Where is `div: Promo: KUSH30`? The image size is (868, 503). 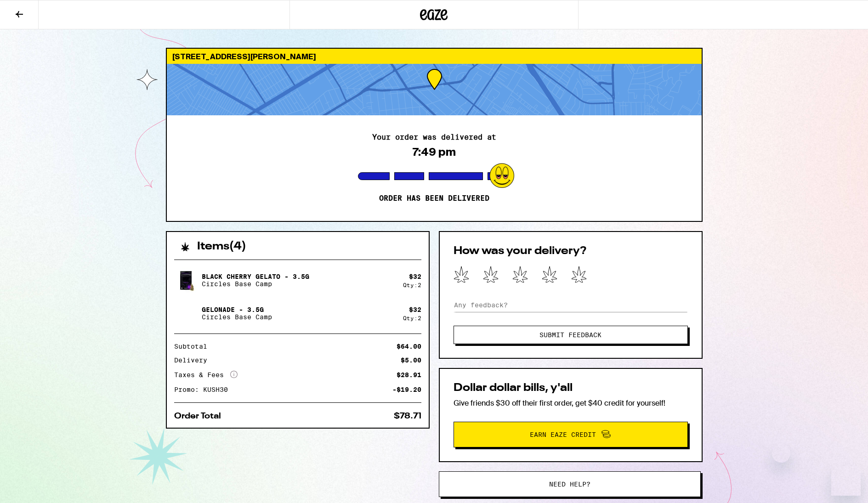
div: Promo: KUSH30 is located at coordinates (204, 390).